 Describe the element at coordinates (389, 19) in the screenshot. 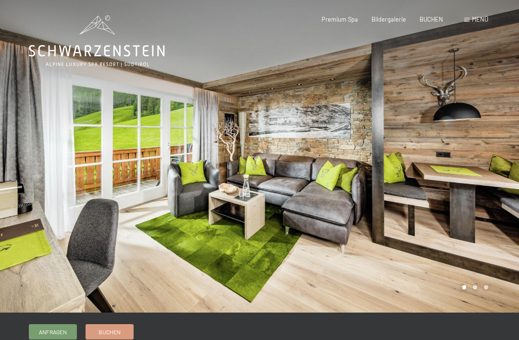

I see `span: Bildergalerie` at that location.